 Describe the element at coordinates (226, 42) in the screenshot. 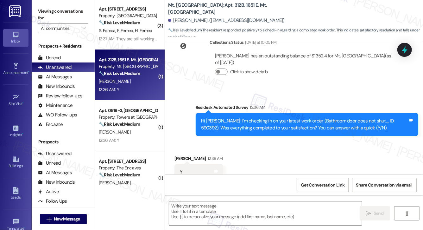

I see `div: Collections Status` at that location.